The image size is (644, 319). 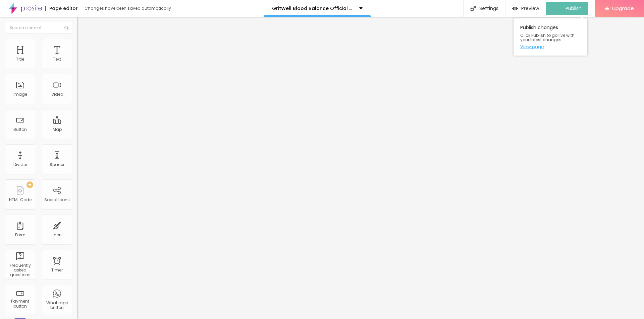 I want to click on div: Social Icons, so click(x=57, y=200).